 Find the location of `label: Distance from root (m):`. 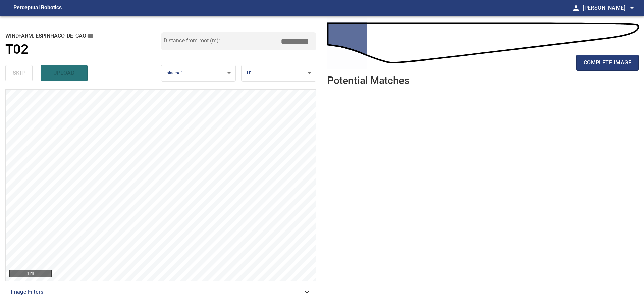

label: Distance from root (m): is located at coordinates (192, 41).